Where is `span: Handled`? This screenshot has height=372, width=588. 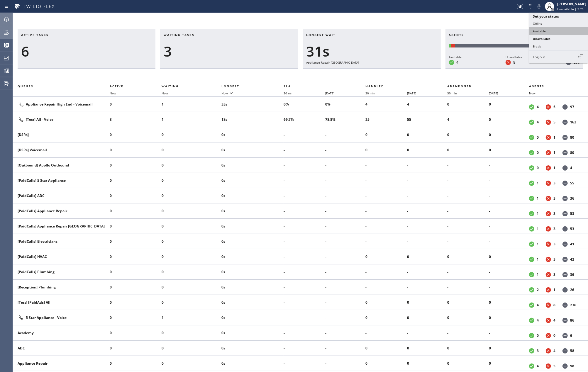 span: Handled is located at coordinates (375, 86).